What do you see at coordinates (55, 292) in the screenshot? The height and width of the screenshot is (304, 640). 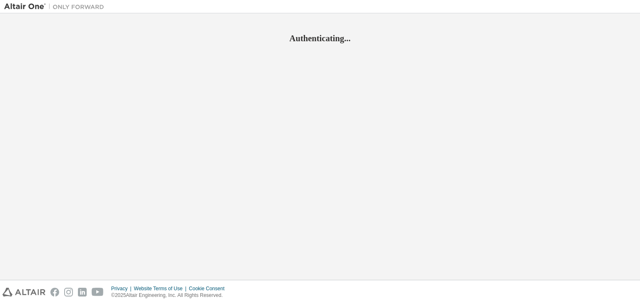 I see `img: facebook.svg` at bounding box center [55, 292].